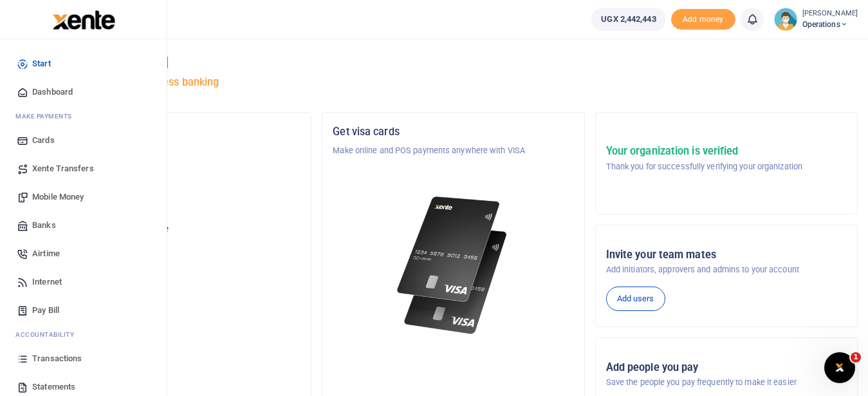  I want to click on span: Operations, so click(830, 25).